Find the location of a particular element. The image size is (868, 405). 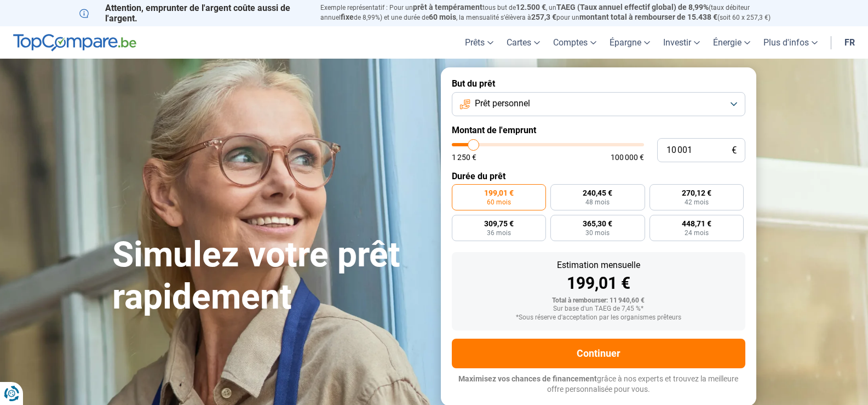

div: Sur base d'un TAEG de 7,45 %* is located at coordinates (599, 309).